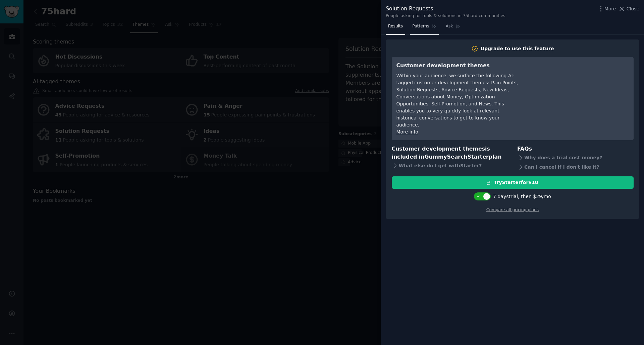 This screenshot has height=345, width=644. What do you see at coordinates (453, 28) in the screenshot?
I see `a: Ask` at bounding box center [453, 28].